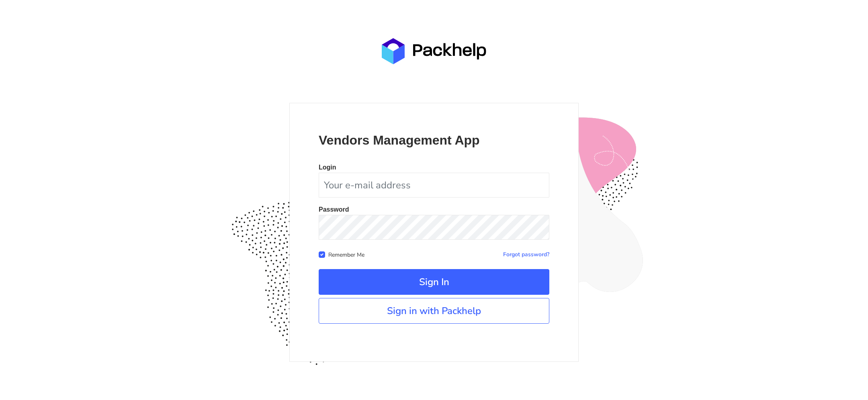 The height and width of the screenshot is (400, 868). I want to click on p: Password, so click(434, 209).